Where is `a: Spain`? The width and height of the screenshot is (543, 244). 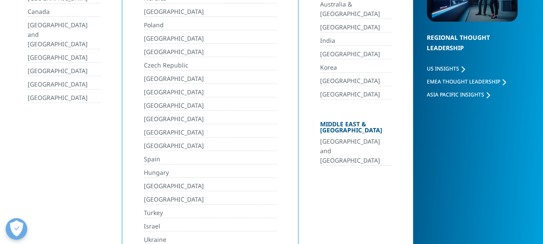 a: Spain is located at coordinates (210, 159).